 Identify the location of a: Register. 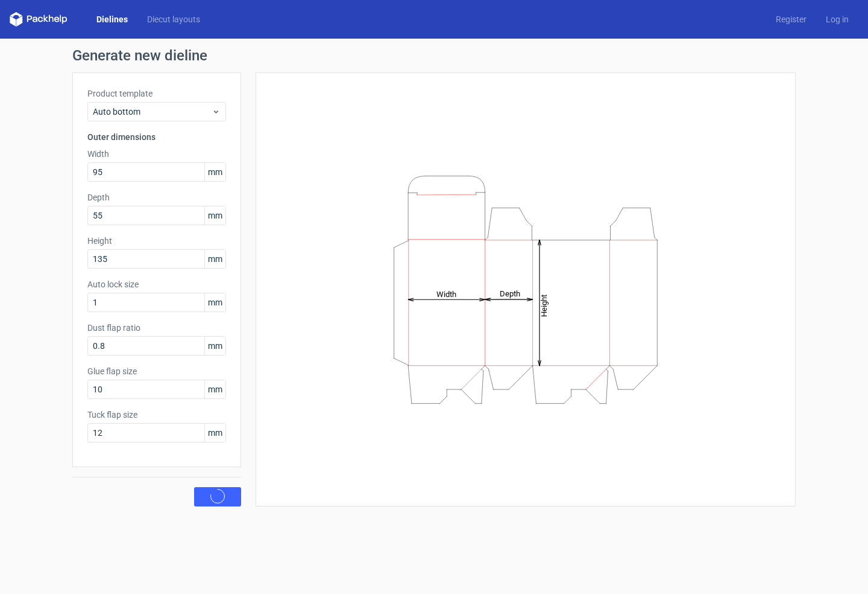
(791, 19).